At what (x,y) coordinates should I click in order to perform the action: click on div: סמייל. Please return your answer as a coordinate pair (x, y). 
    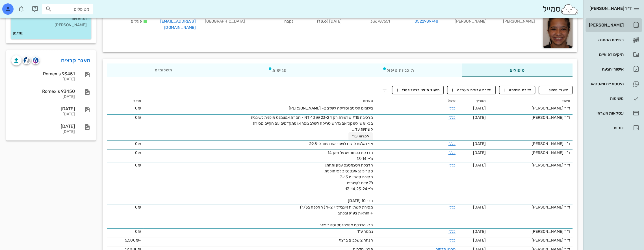
    Looking at the image, I should click on (560, 9).